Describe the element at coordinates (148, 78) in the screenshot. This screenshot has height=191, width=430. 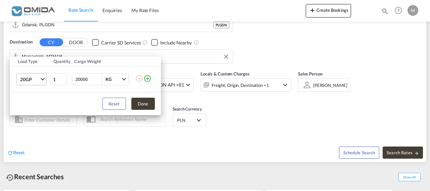
I see `md-icon: icon-plus-circle-outline` at that location.